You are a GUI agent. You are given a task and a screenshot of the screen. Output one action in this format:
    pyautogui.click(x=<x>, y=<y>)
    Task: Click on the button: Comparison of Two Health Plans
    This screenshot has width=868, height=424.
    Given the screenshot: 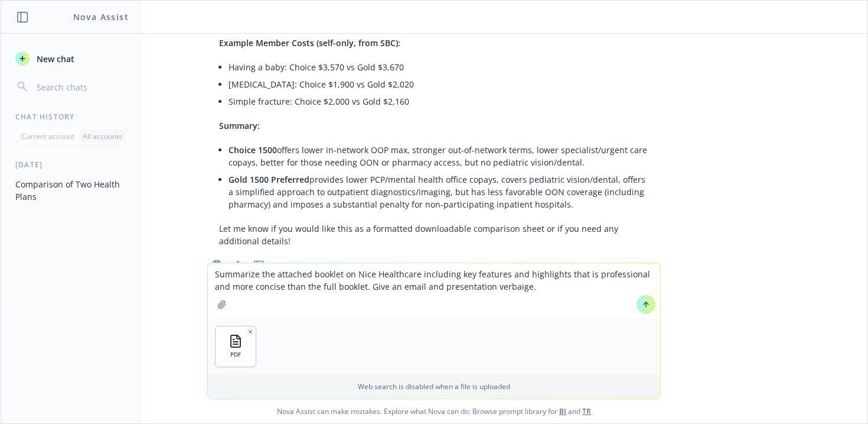 What is the action you would take?
    pyautogui.click(x=72, y=191)
    